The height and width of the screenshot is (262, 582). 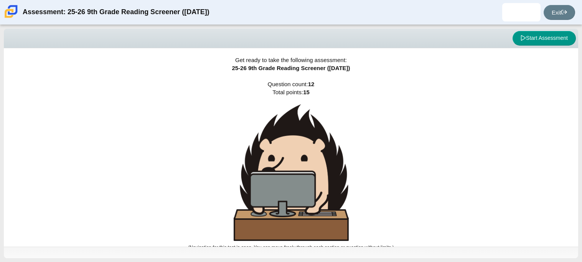 I want to click on img: hedgehog-behind-computer-large.png, so click(x=291, y=173).